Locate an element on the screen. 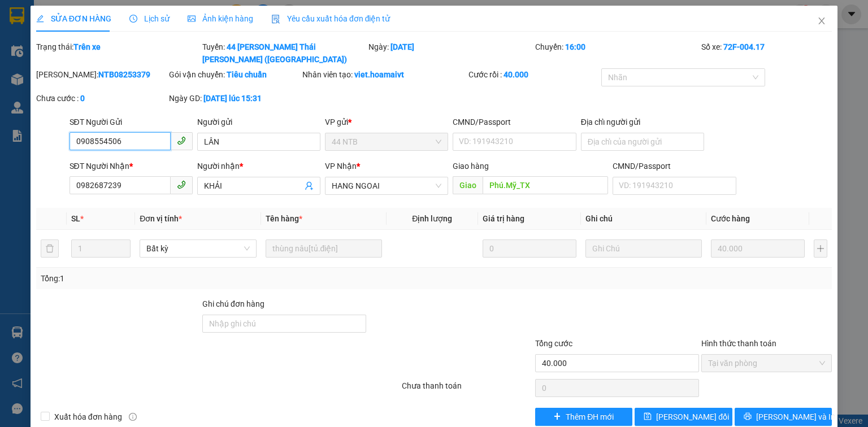  th: Ghi chú is located at coordinates (644, 218).